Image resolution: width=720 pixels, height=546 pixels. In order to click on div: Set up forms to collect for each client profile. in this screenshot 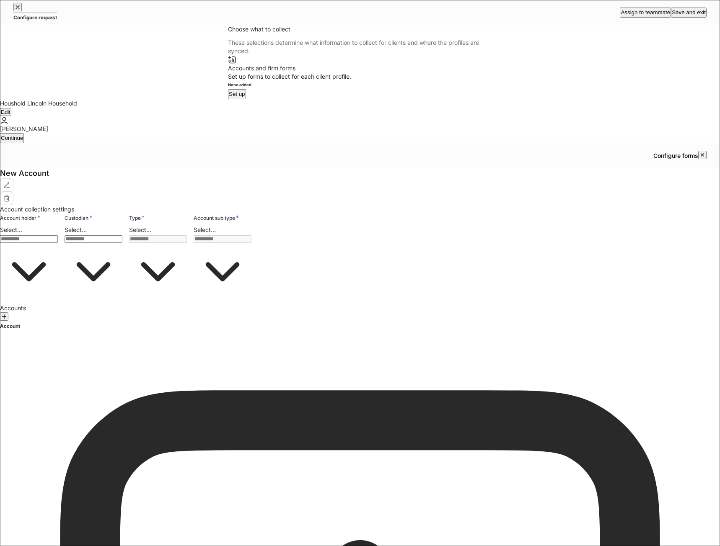, I will do `click(360, 77)`.